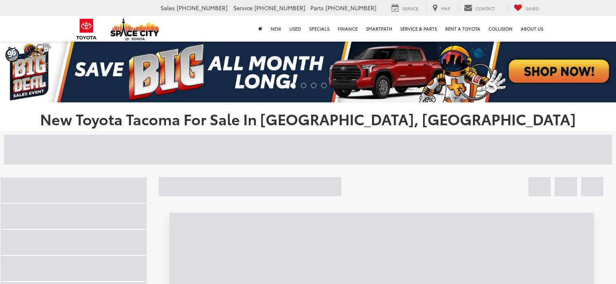 The height and width of the screenshot is (284, 616). I want to click on span: Map, so click(446, 8).